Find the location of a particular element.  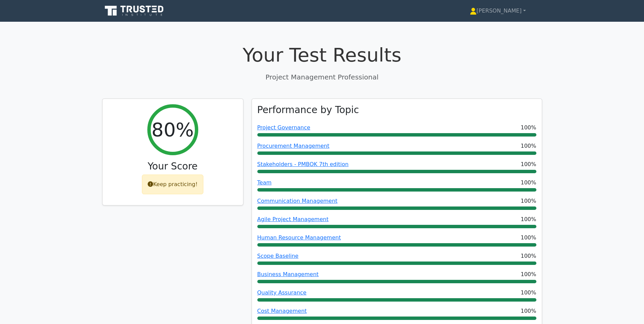

a: Communication Management is located at coordinates (297, 201).